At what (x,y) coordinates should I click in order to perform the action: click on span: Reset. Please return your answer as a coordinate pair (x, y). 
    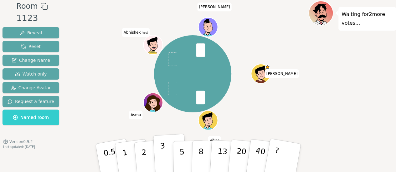
    Looking at the image, I should click on (31, 47).